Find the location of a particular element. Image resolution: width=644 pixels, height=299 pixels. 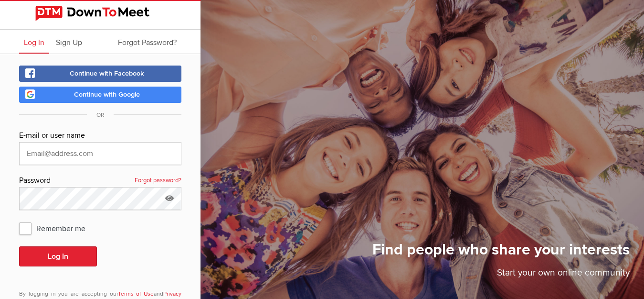

div: E-mail or user name is located at coordinates (101, 136).